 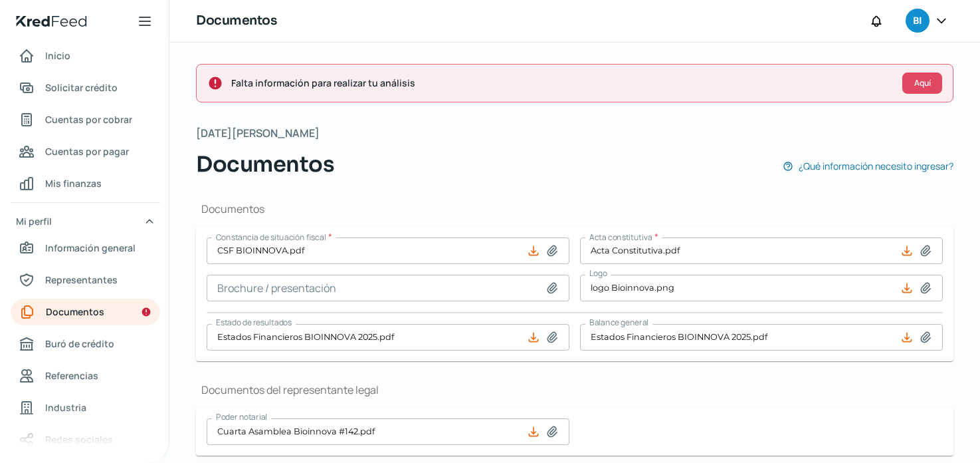 What do you see at coordinates (598, 273) in the screenshot?
I see `span: Logo` at bounding box center [598, 273].